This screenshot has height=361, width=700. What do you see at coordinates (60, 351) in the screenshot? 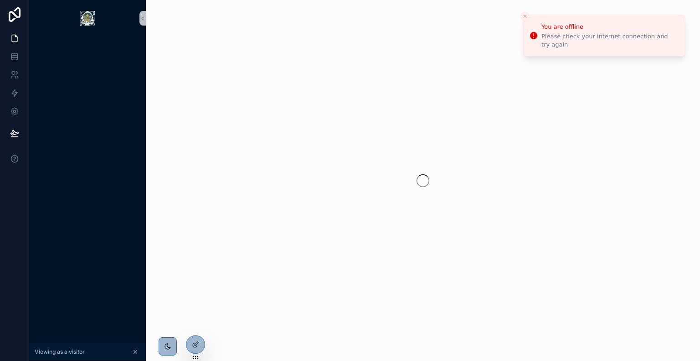
I see `span: Viewing as a visitor` at bounding box center [60, 351].